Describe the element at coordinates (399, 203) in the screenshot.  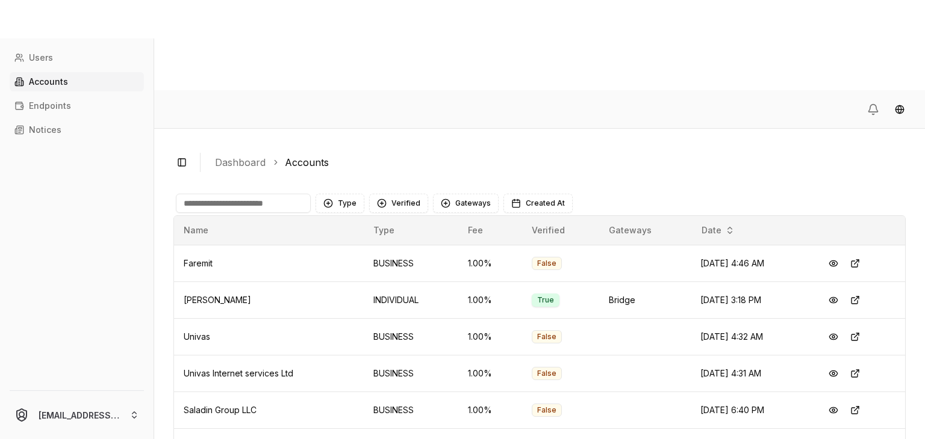
I see `button: Verified` at that location.